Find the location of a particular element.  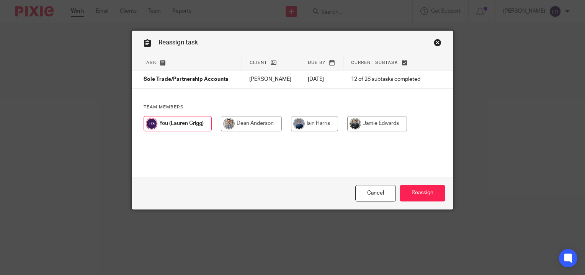

span: Due by is located at coordinates (316, 62).